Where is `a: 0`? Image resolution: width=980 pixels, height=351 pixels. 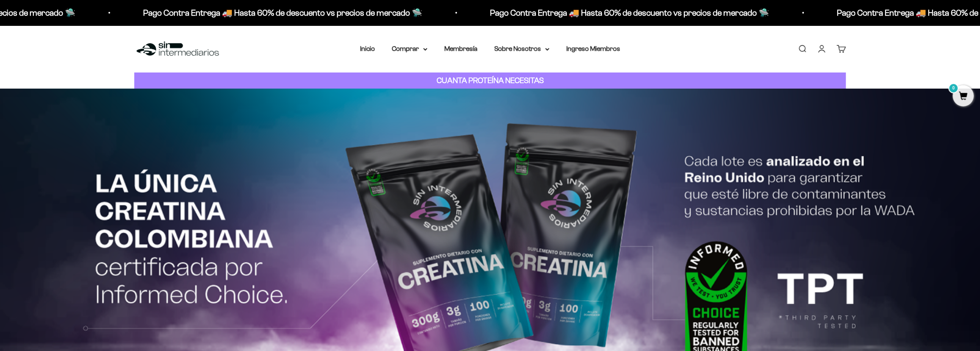
a: 0 is located at coordinates (963, 96).